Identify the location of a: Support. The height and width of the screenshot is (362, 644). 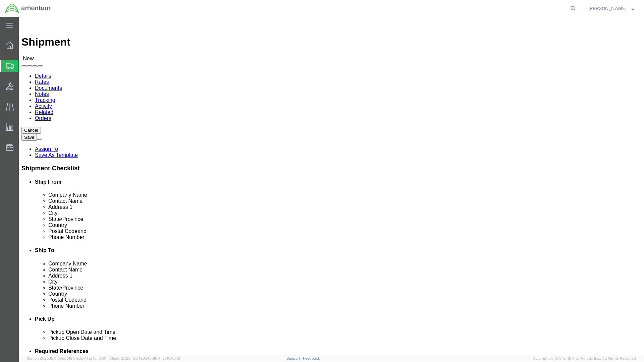
(294, 358).